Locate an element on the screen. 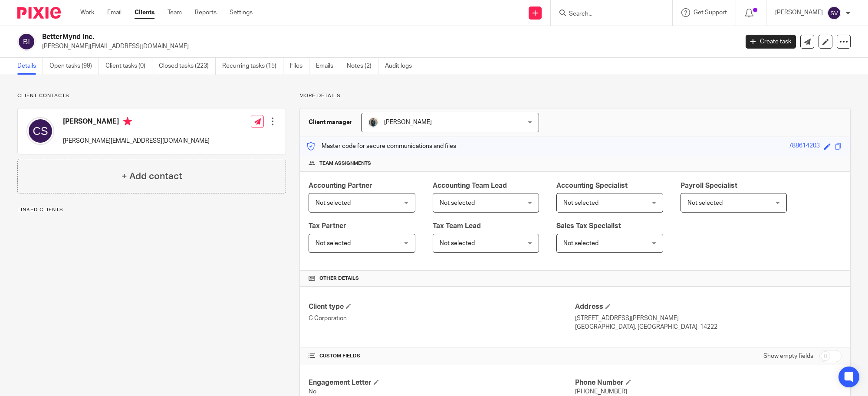  span: Payroll Specialist is located at coordinates (709, 185).